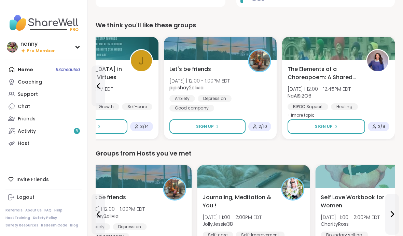 The width and height of the screenshot is (403, 236). I want to click on a: Chat, so click(43, 107).